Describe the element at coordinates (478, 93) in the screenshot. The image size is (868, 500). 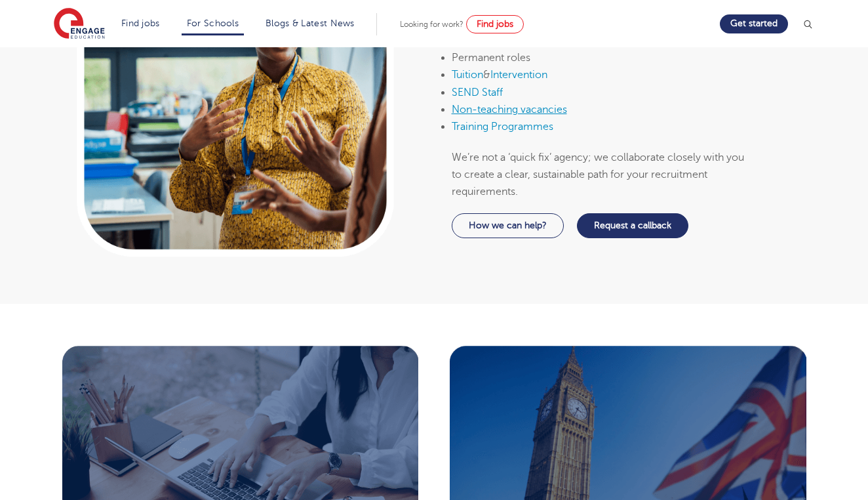
I see `a: SEND Staff` at that location.